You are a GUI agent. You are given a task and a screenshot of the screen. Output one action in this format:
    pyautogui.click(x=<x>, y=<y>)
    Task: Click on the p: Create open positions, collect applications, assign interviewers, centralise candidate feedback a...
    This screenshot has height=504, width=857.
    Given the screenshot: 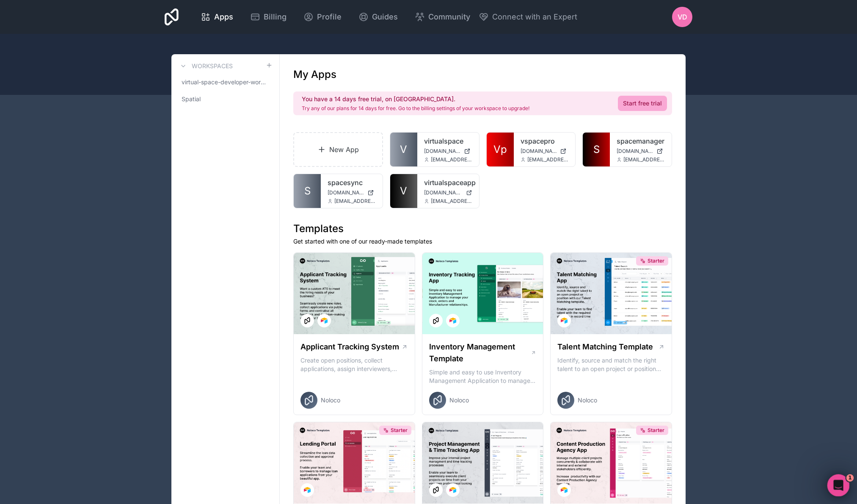 What is the action you would take?
    pyautogui.click(x=355, y=364)
    